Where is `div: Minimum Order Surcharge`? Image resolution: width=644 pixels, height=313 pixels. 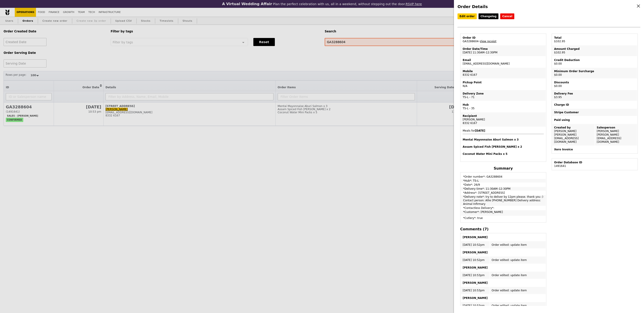 div: Minimum Order Surcharge is located at coordinates (595, 71).